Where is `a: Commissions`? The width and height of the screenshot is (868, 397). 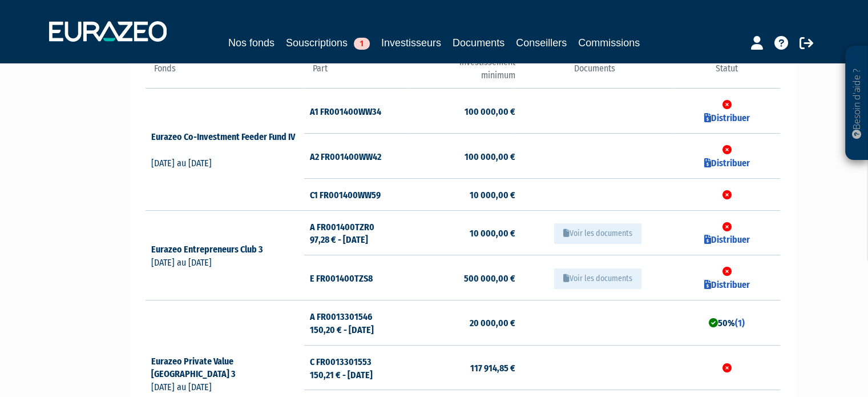 a: Commissions is located at coordinates (609, 43).